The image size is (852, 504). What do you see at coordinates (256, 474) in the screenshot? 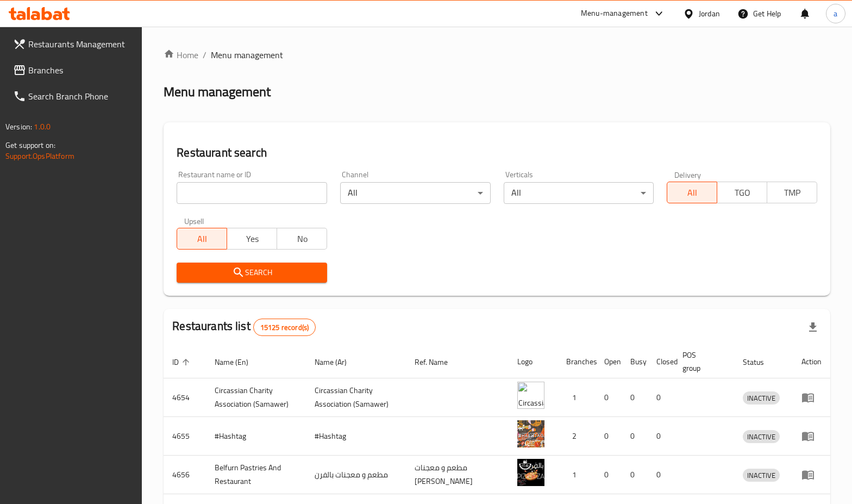
I see `td: Belfurn Pastries And Restaurant` at bounding box center [256, 474].